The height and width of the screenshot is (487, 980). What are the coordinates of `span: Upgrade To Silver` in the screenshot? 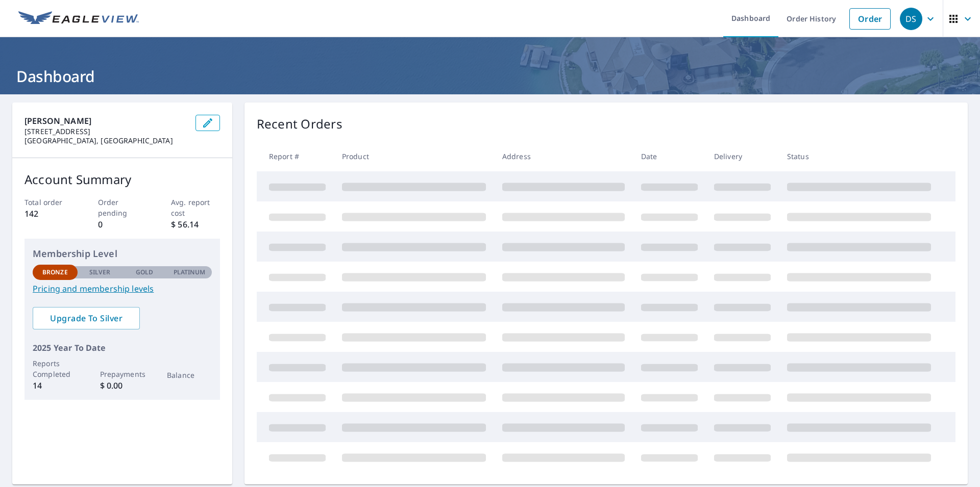 It's located at (86, 318).